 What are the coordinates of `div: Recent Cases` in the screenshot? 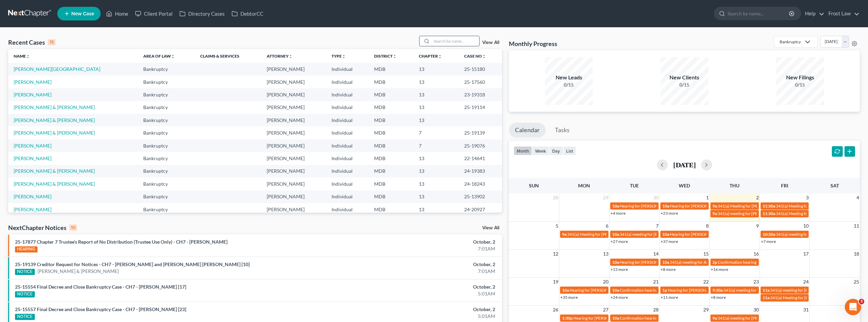 It's located at (32, 42).